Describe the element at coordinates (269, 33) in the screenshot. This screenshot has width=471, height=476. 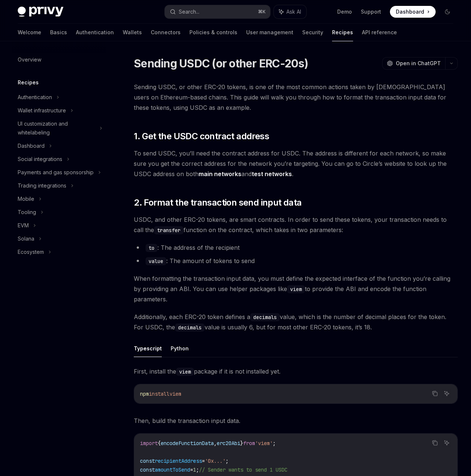
I see `a: User management` at that location.